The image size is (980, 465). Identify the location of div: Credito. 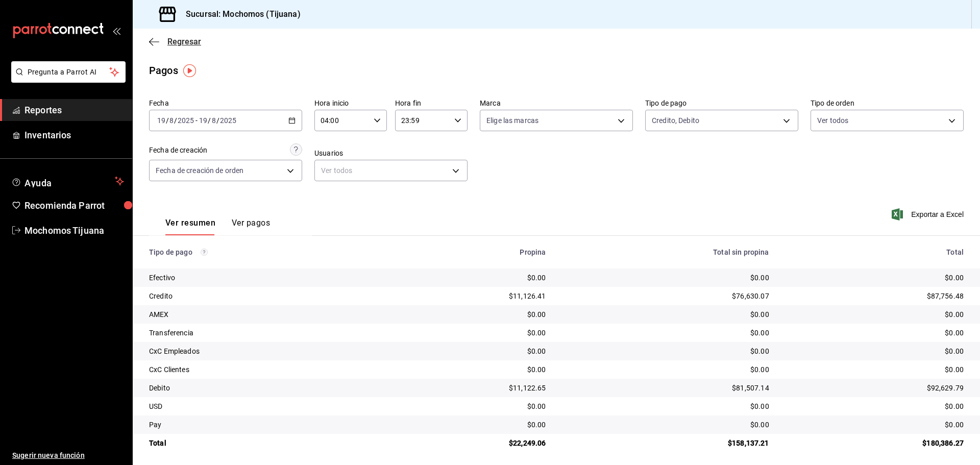
(265, 296).